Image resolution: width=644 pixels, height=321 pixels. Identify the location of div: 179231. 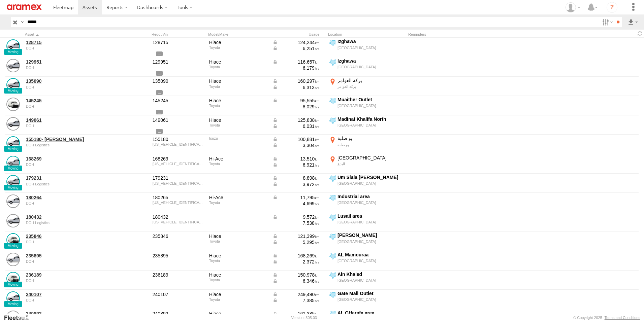
(178, 178).